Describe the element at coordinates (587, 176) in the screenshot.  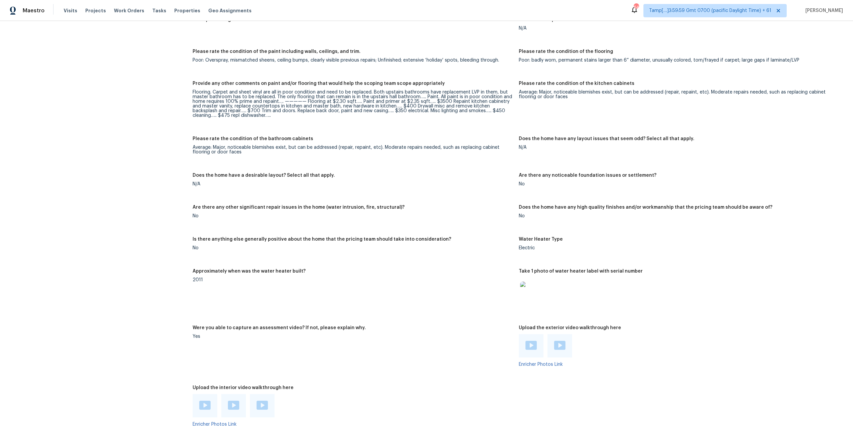
I see `h5: Are there any noticeable foundation issues or settlement?` at that location.